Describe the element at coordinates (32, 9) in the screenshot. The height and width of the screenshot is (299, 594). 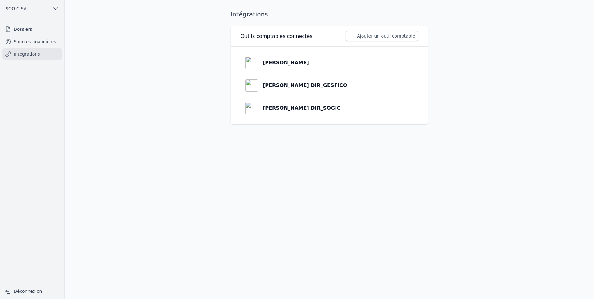
I see `button: SOGIC SA` at that location.